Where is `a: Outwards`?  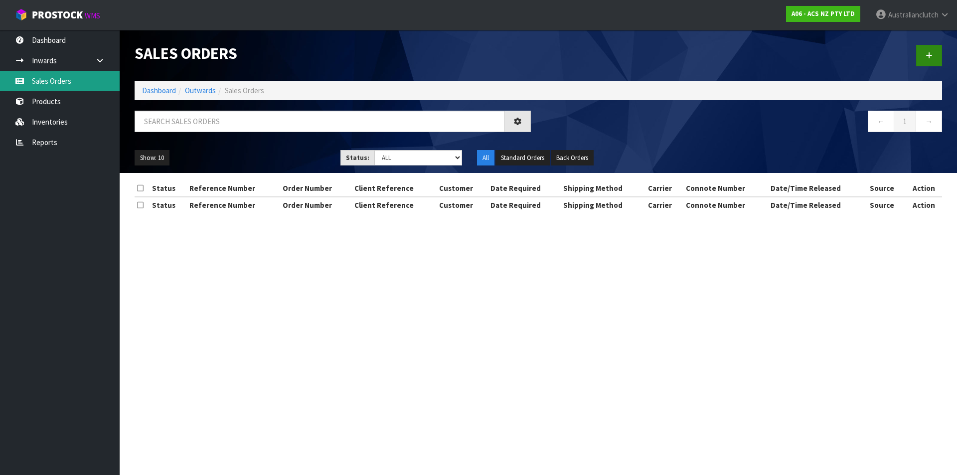
a: Outwards is located at coordinates (200, 90).